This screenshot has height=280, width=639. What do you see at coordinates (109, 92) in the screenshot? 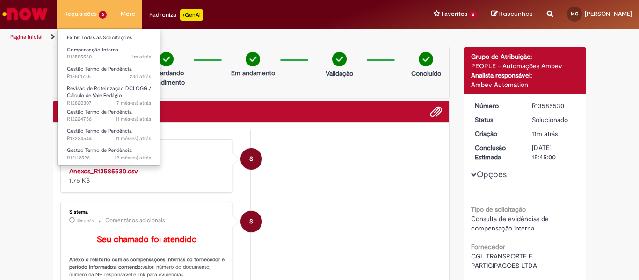
I see `span: Revisão de Roteirização DCLOGG / Cálculo de Vale Pedágio` at bounding box center [109, 92].